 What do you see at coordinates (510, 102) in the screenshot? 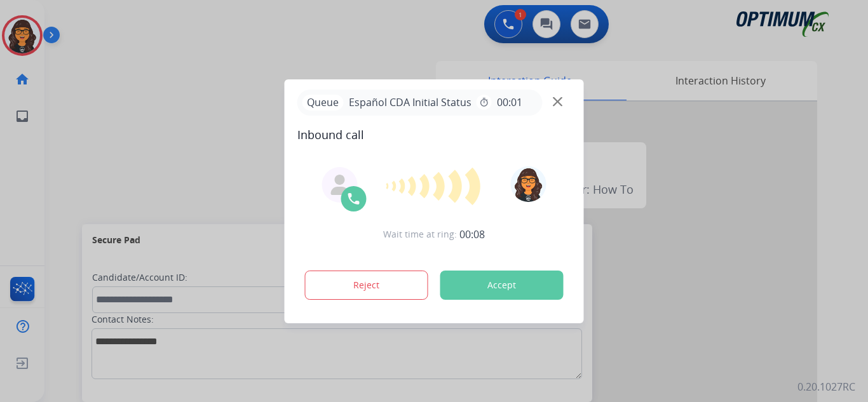
I see `span: 00:01` at bounding box center [510, 102].